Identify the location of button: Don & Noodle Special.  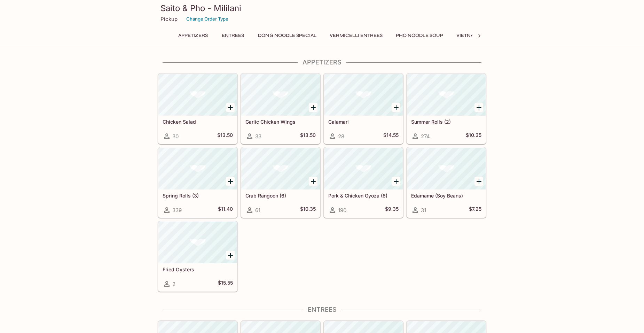
(288, 36).